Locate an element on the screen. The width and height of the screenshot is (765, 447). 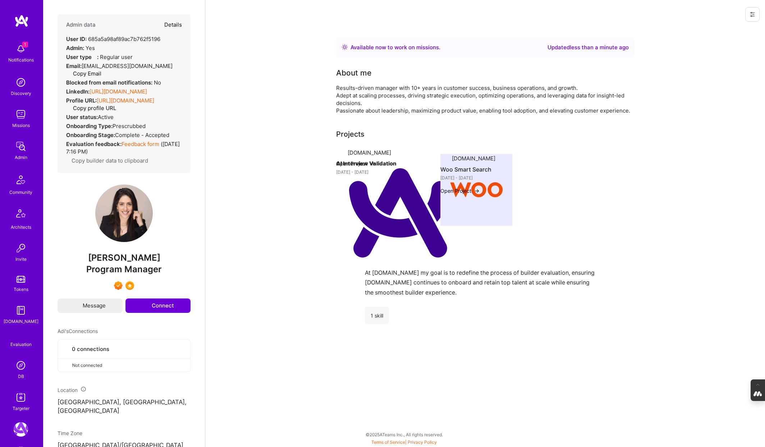
div: Notifications is located at coordinates (21, 60).